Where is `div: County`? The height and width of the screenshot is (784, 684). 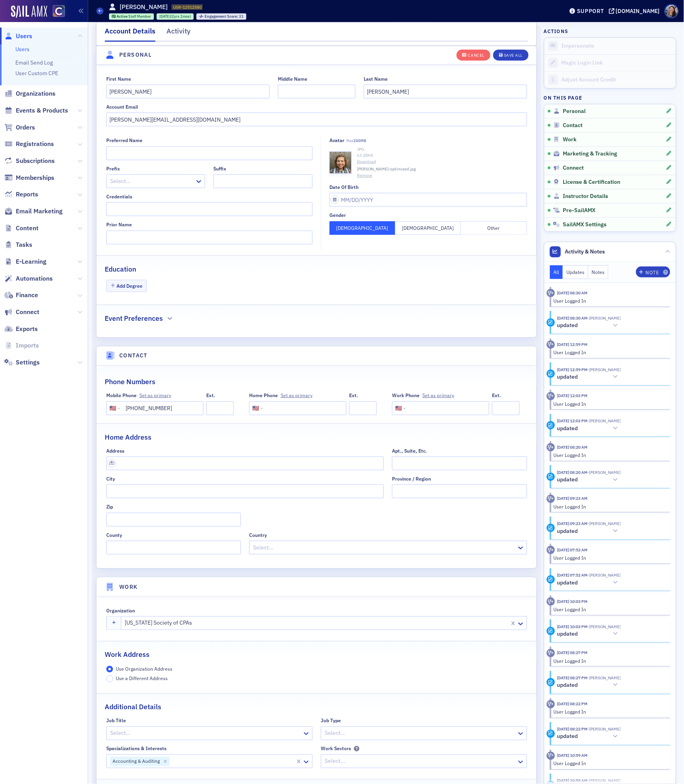
div: County is located at coordinates (114, 535).